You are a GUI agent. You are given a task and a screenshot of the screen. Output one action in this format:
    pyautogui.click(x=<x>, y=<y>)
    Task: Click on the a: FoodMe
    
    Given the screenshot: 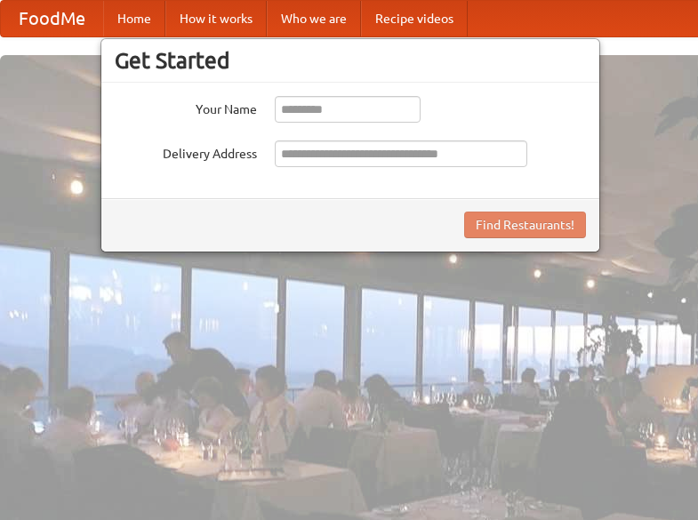 What is the action you would take?
    pyautogui.click(x=52, y=19)
    